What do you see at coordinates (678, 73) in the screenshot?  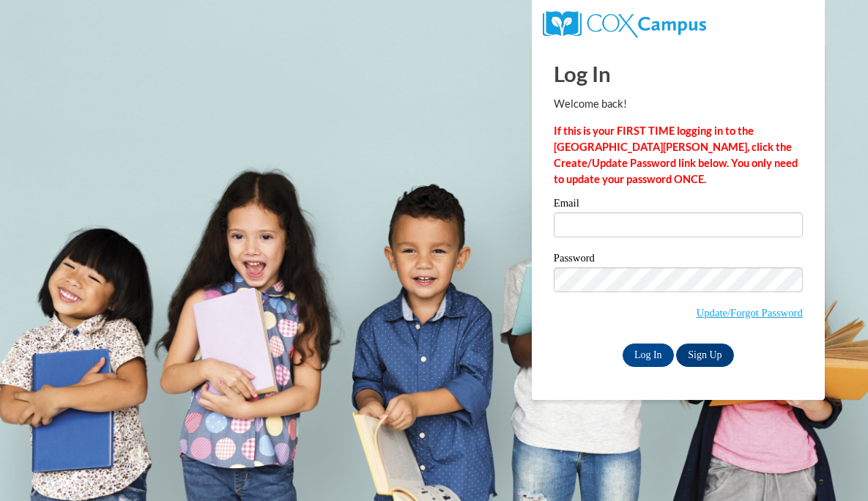 I see `h1: Log In` at bounding box center [678, 73].